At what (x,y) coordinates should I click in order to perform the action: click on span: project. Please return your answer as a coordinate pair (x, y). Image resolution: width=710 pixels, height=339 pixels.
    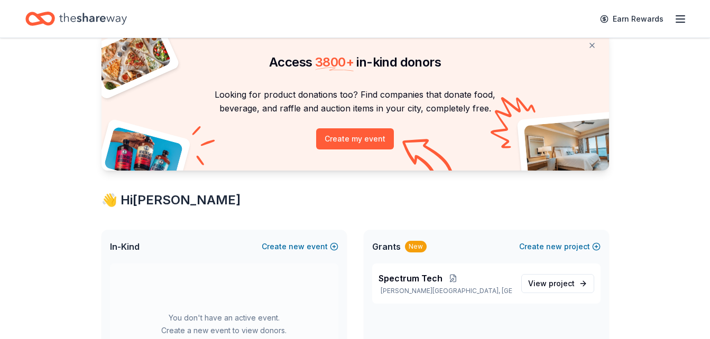
    Looking at the image, I should click on (561, 283).